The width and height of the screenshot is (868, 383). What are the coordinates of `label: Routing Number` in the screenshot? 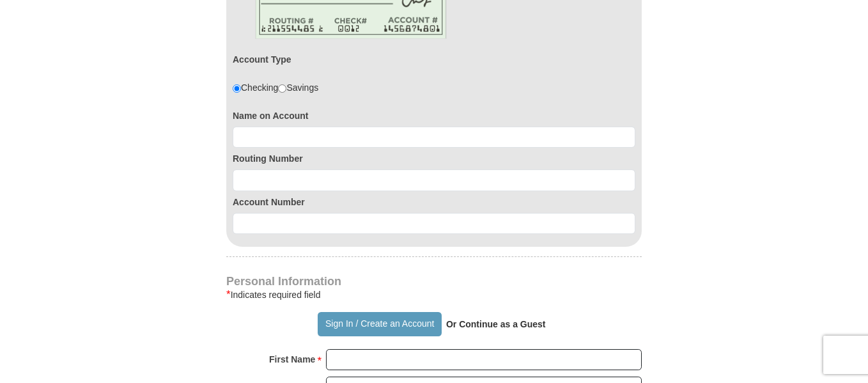 It's located at (434, 158).